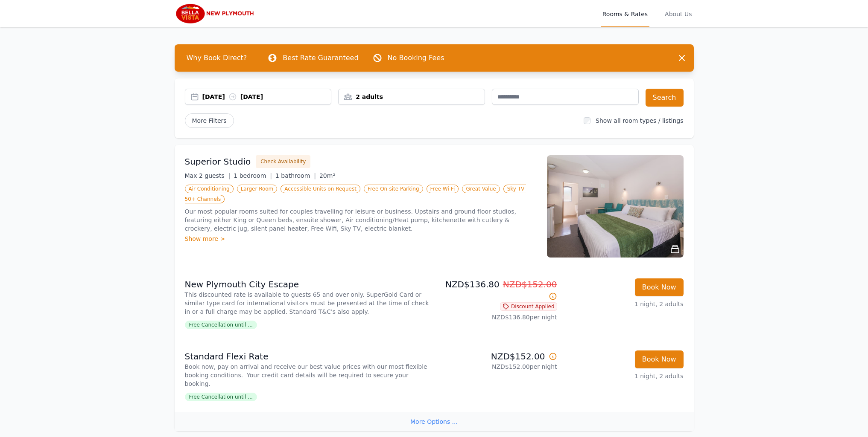 The width and height of the screenshot is (868, 437). Describe the element at coordinates (530, 284) in the screenshot. I see `span: NZD$152.00` at that location.